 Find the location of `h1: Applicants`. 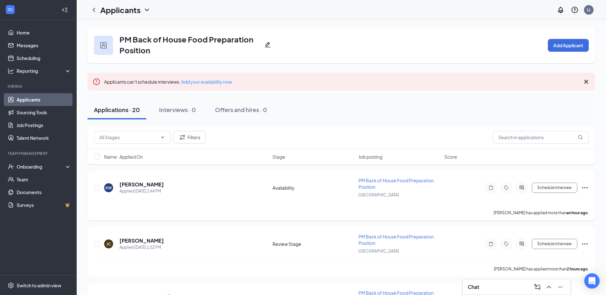

h1: Applicants is located at coordinates (120, 10).